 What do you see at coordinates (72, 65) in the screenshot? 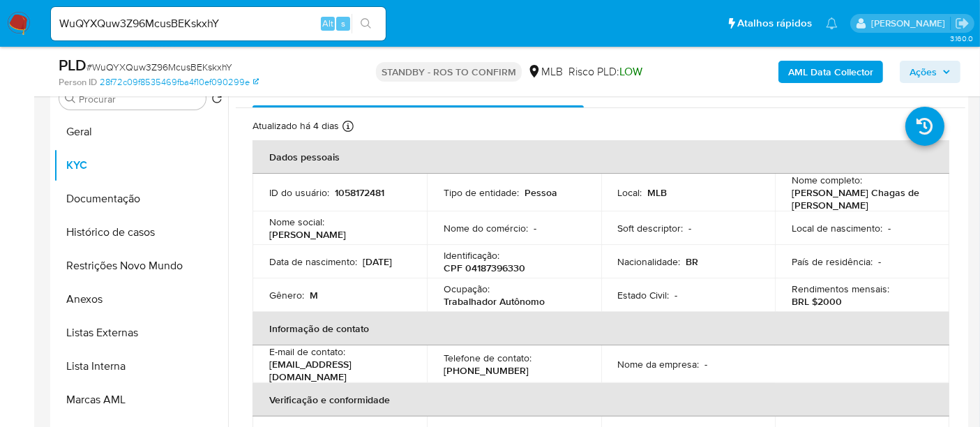
I see `b: PLD` at bounding box center [72, 65].